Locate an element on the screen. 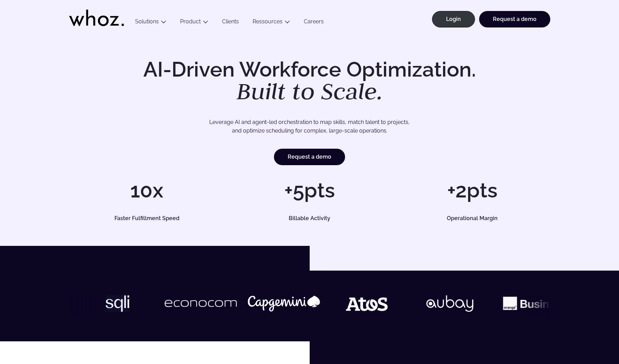 The width and height of the screenshot is (619, 364). button: Solutions is located at coordinates (151, 23).